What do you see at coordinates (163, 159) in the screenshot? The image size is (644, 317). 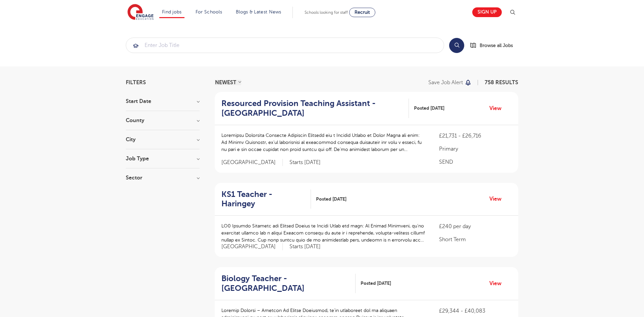 I see `h3: Job Type` at bounding box center [163, 159].